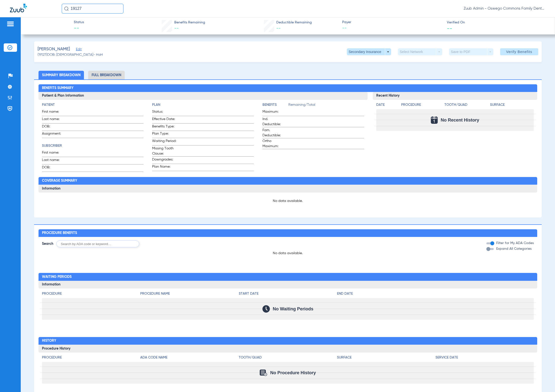  Describe the element at coordinates (164, 127) in the screenshot. I see `span: Benefits Type:` at that location.